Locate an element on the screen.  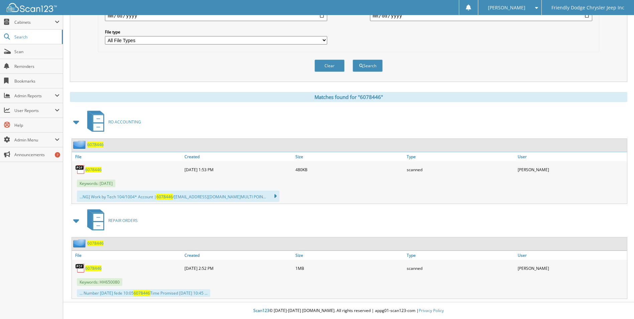
a: Privacy Policy is located at coordinates (431, 310).